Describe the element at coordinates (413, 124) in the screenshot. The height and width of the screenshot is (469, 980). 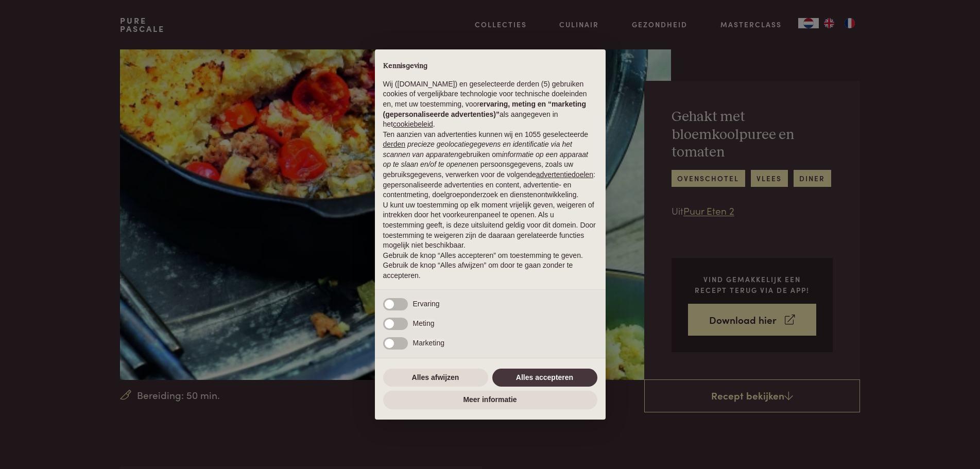
I see `a: cookiebeleid` at that location.